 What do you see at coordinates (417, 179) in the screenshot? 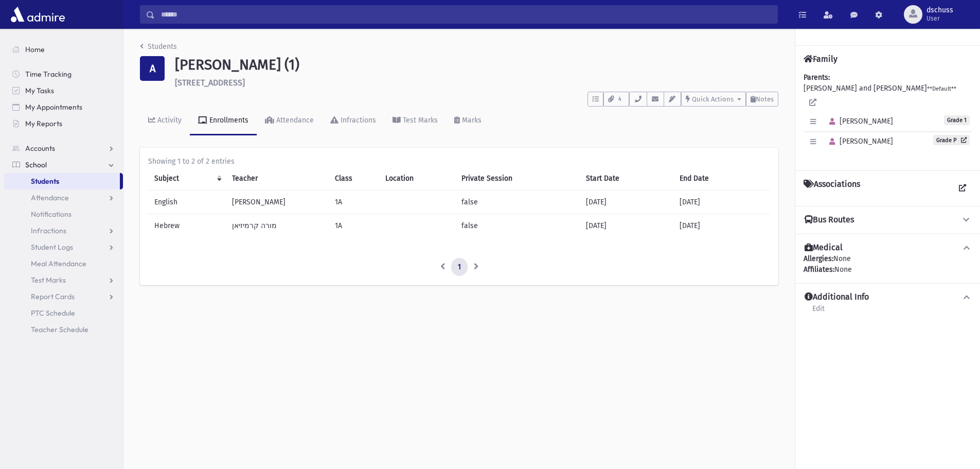
I see `th: Location` at bounding box center [417, 179].